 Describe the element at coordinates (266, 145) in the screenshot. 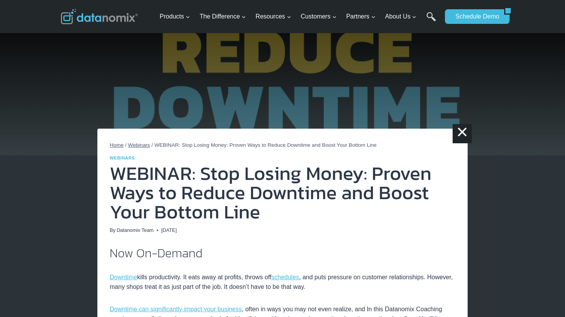

I see `span: WEBINAR: Stop Losing Money: Proven Ways to Reduce Downtime and Boost Your Bottom Line` at that location.